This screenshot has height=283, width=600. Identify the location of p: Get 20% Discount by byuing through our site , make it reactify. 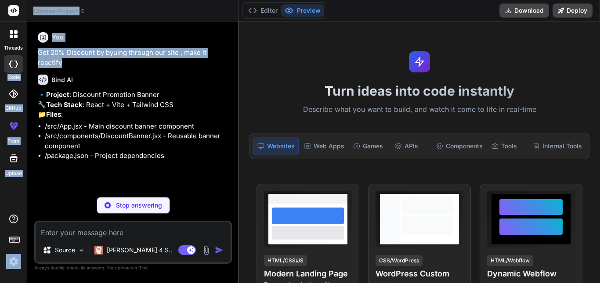
(134, 58).